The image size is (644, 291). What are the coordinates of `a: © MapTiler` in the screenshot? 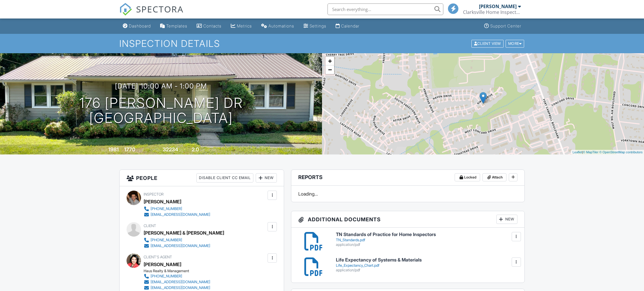 It's located at (591, 152).